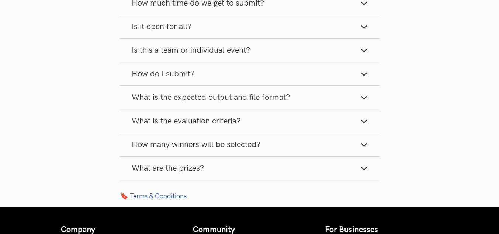 Image resolution: width=499 pixels, height=234 pixels. I want to click on button: How do I submit?, so click(250, 74).